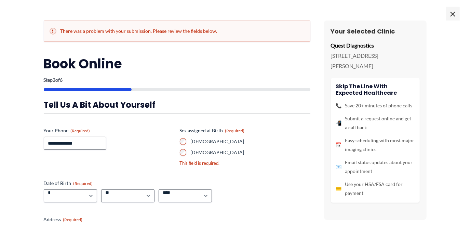  What do you see at coordinates (375, 45) in the screenshot?
I see `p: Quest Diagnostics` at bounding box center [375, 45].